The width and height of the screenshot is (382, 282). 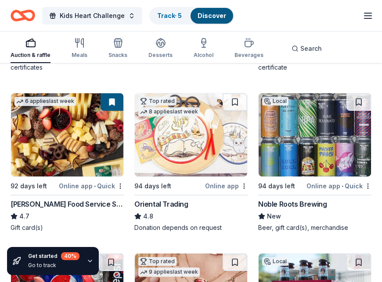 What do you see at coordinates (191, 135) in the screenshot?
I see `img: Image for Oriental Trading` at bounding box center [191, 135].